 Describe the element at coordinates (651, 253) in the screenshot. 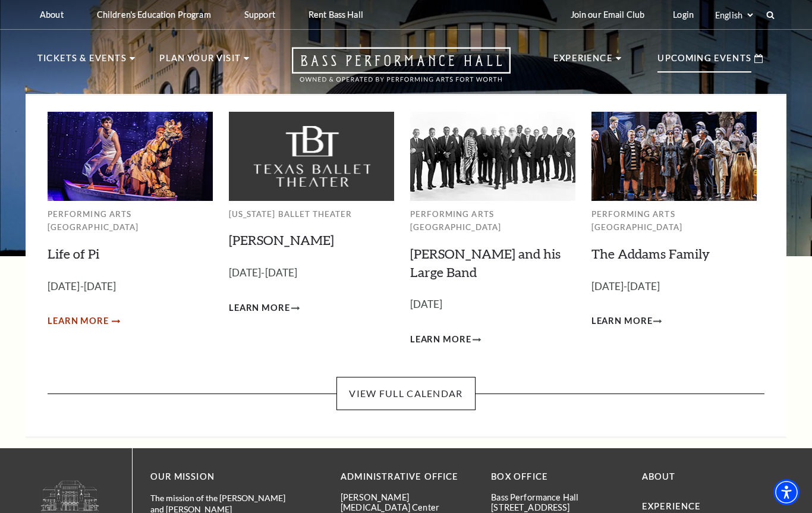

I see `a: The Addams Family` at that location.